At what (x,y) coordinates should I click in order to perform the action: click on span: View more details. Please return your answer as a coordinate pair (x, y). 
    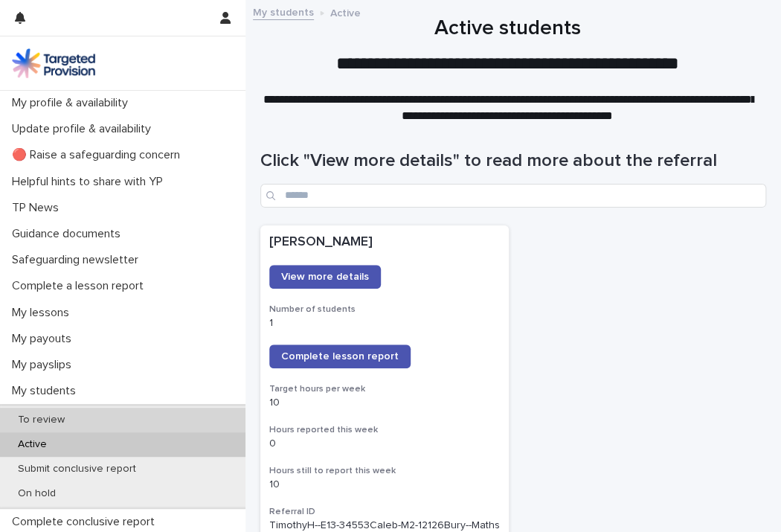
    Looking at the image, I should click on (325, 277).